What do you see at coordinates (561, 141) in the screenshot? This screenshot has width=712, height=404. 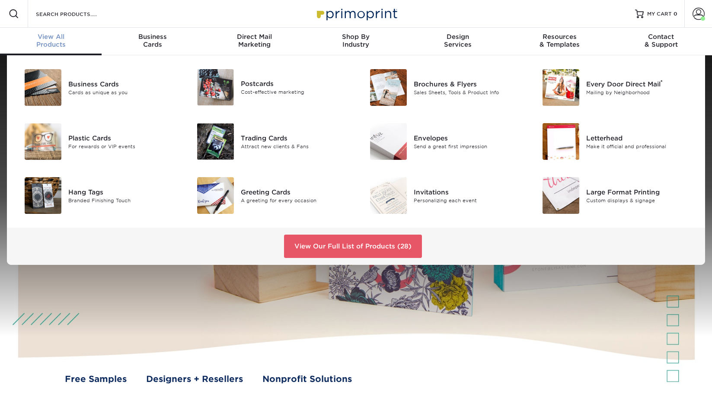 I see `img: Letterhead` at bounding box center [561, 141].